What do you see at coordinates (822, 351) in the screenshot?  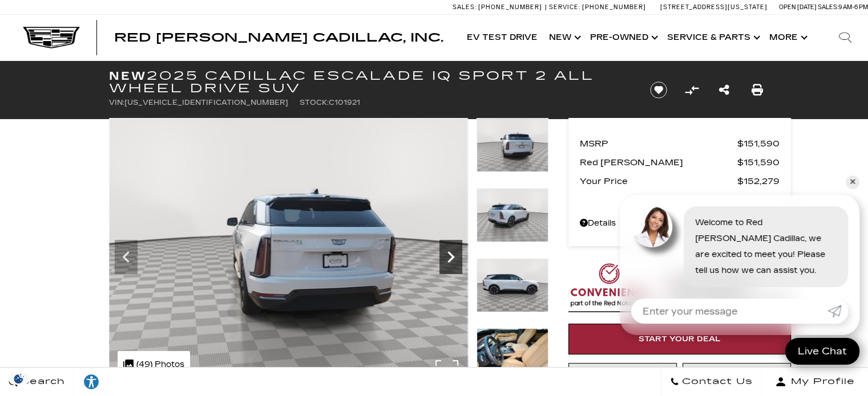 I see `a: Live Chat` at bounding box center [822, 351].